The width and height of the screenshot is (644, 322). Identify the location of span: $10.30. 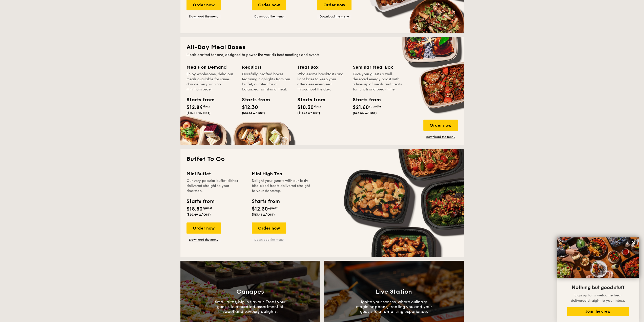
(305, 108).